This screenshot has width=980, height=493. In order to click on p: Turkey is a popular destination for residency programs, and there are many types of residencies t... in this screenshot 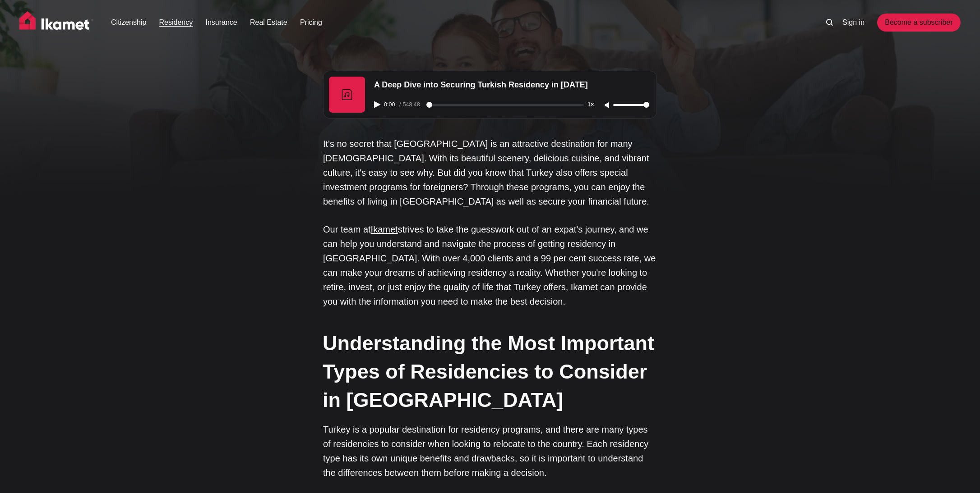, I will do `click(490, 451)`.